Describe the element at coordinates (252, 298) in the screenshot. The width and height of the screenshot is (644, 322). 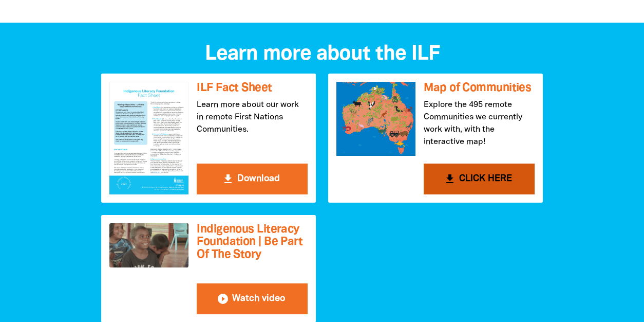
I see `button: play_circle_filled Watch video` at that location.